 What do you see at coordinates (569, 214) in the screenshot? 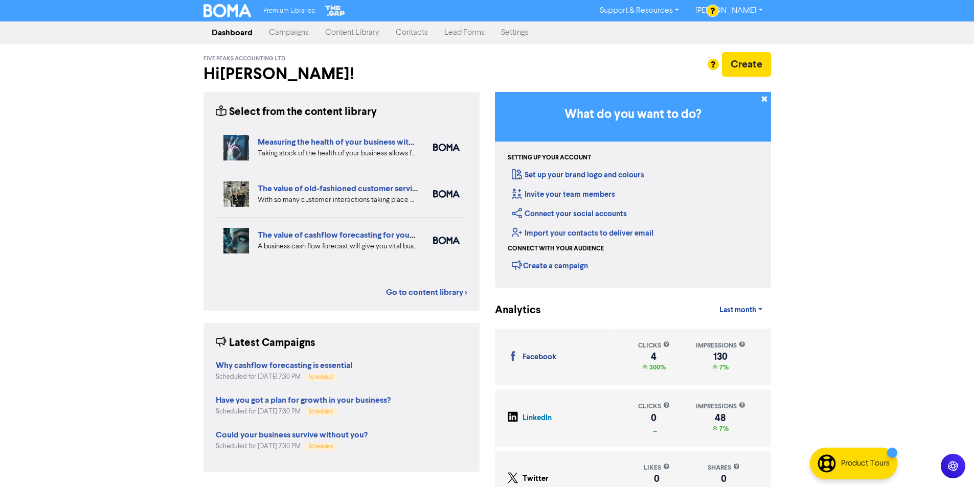
I see `a: Connect your social accounts` at bounding box center [569, 214].